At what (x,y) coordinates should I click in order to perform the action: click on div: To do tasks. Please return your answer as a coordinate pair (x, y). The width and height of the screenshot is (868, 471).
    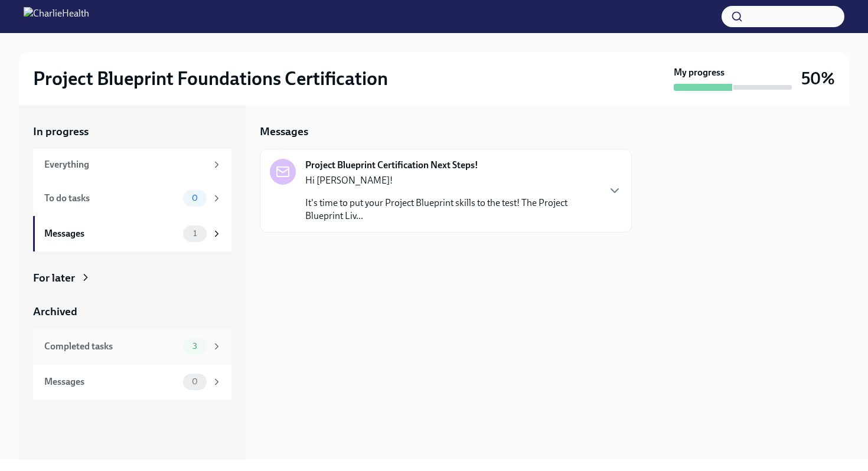
    Looking at the image, I should click on (111, 198).